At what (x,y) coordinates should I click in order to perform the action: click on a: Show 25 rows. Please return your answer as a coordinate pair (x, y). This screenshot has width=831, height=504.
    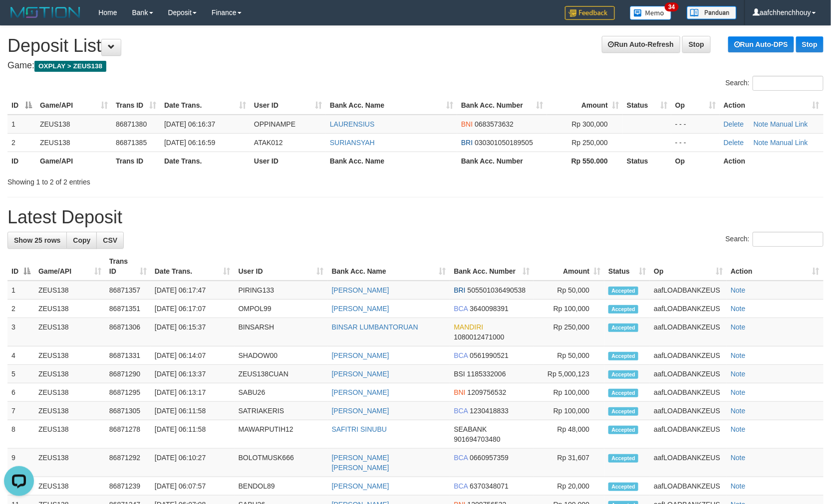
    Looking at the image, I should click on (37, 240).